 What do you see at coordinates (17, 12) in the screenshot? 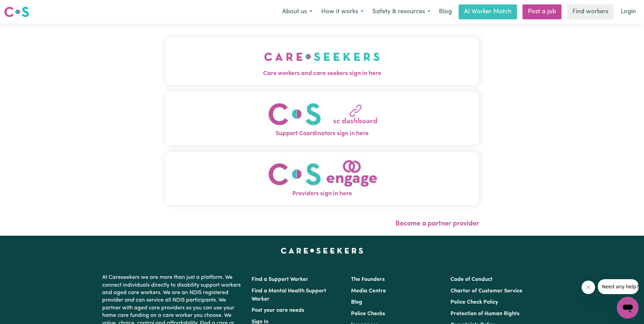
I see `a: Careseekers logo` at bounding box center [17, 12].